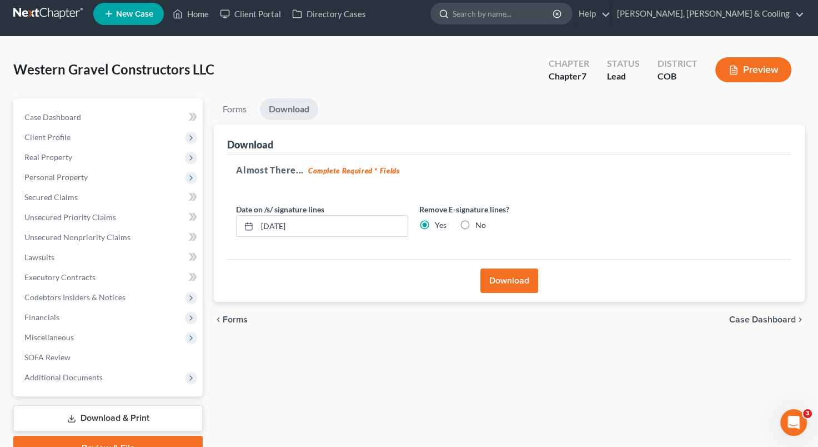 This screenshot has height=447, width=818. Describe the element at coordinates (51, 197) in the screenshot. I see `span: Secured Claims` at that location.